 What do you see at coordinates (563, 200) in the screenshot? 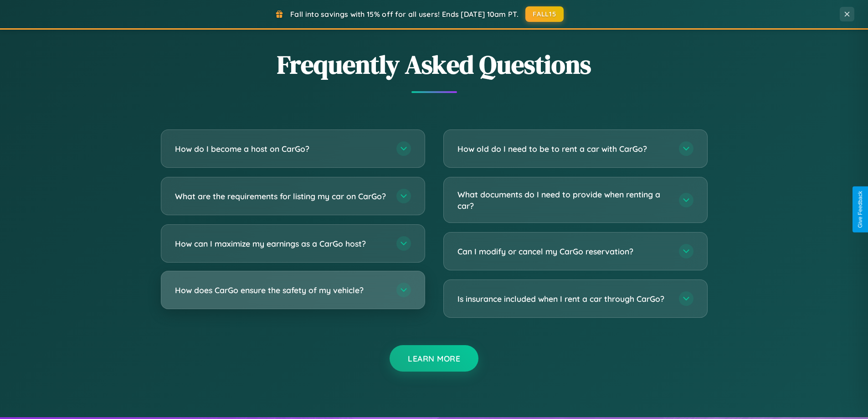
I see `h3: What documents do I need to provide when renting a car?` at bounding box center [563, 200].